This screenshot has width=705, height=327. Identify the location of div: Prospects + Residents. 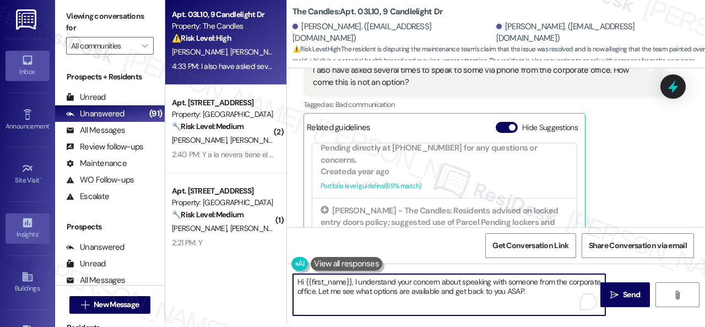
(110, 77).